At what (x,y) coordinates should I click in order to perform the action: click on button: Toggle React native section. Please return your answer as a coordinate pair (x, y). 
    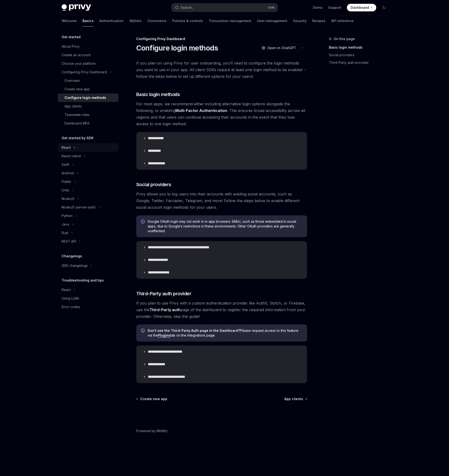
    Looking at the image, I should click on (88, 156).